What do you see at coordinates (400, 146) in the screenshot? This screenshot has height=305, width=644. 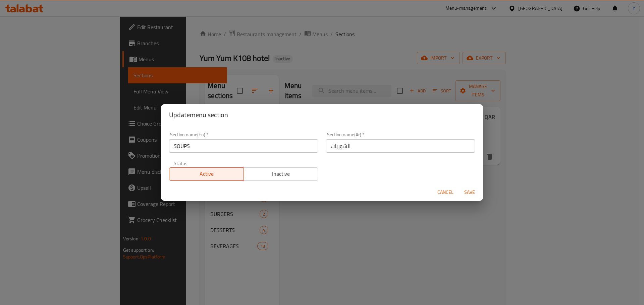 I see `input: Please enter section name(ar)` at bounding box center [400, 146].